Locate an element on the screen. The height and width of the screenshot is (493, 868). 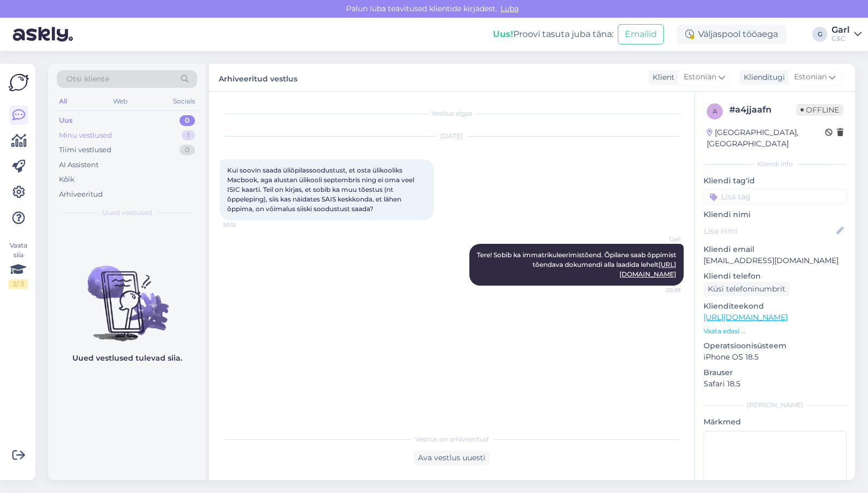
p: Kliendi tag'id is located at coordinates (775, 181).